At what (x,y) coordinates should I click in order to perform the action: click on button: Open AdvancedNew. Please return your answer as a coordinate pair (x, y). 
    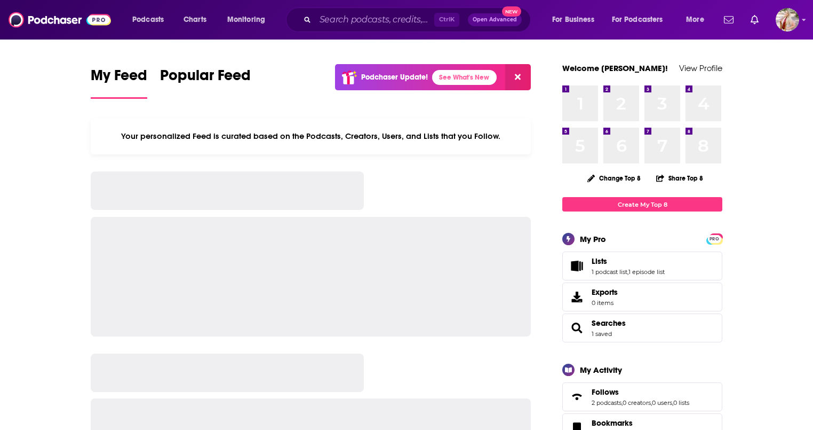
    Looking at the image, I should click on (495, 20).